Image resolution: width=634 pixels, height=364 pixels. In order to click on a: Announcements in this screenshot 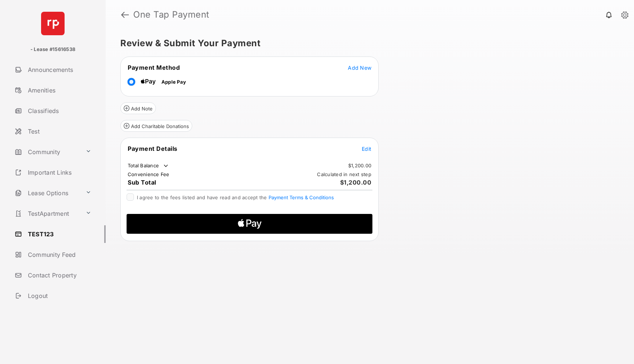, I will do `click(59, 70)`.